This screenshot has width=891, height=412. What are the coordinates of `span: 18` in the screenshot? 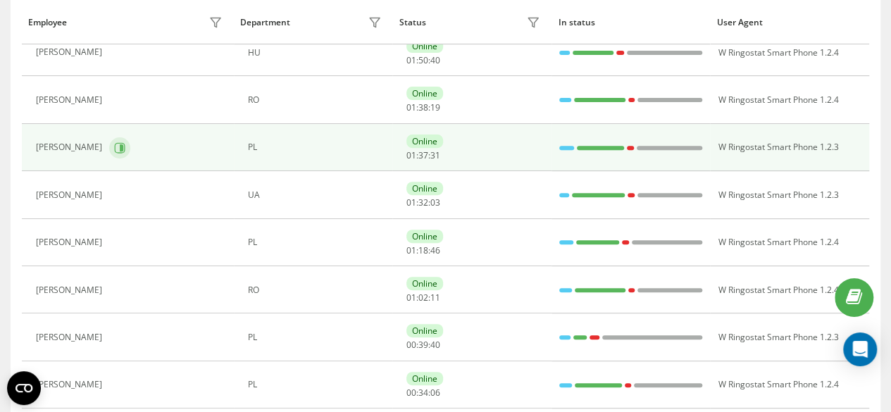 It's located at (423, 250).